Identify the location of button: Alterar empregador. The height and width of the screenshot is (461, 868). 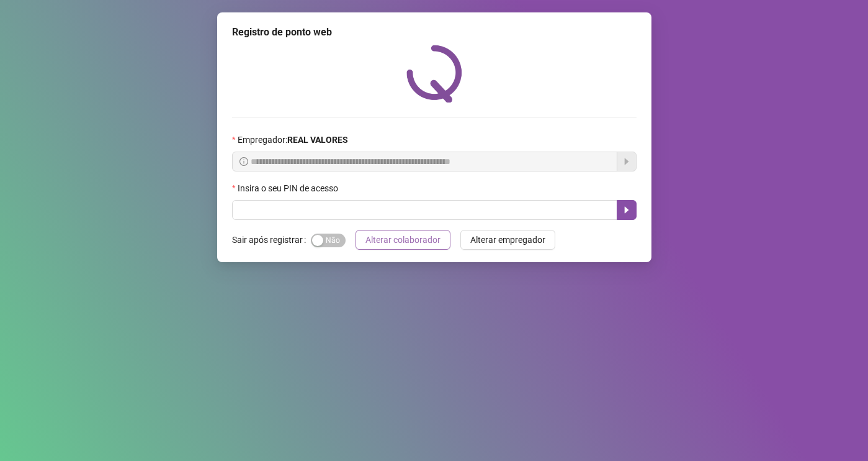
(508, 239).